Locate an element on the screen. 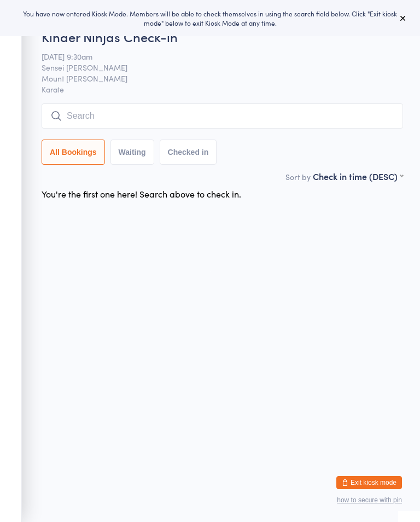  h2: Kinder Ninjas Check-in is located at coordinates (222, 36).